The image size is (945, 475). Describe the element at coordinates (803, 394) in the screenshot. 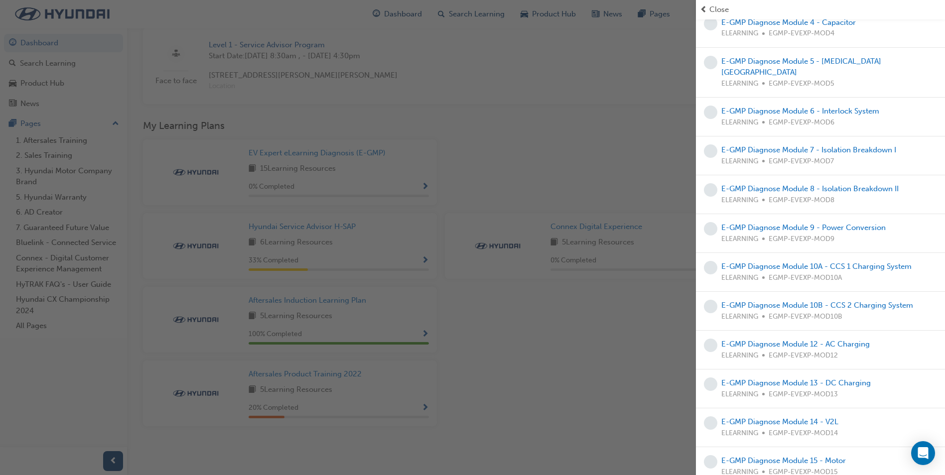

I see `span: EGMP-EVEXP-MOD13` at that location.